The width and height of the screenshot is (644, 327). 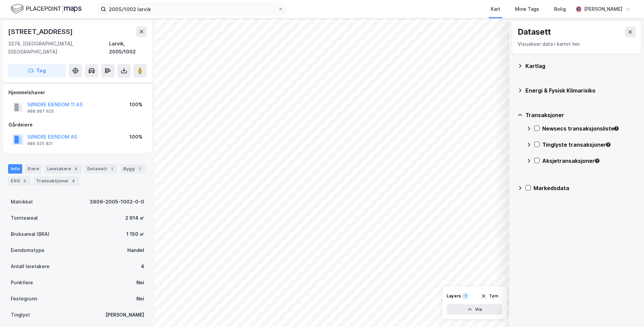 I want to click on div: Tinglyste transaksjoner, so click(x=589, y=144).